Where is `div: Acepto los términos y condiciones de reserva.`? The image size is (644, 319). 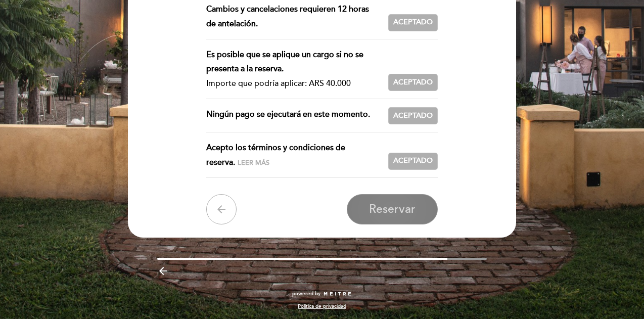
div: Acepto los términos y condiciones de reserva. is located at coordinates (297, 155).